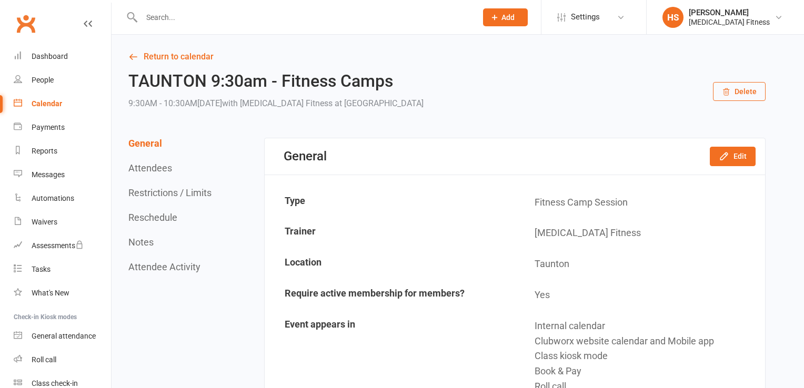  What do you see at coordinates (44, 360) in the screenshot?
I see `div: Roll call` at bounding box center [44, 360].